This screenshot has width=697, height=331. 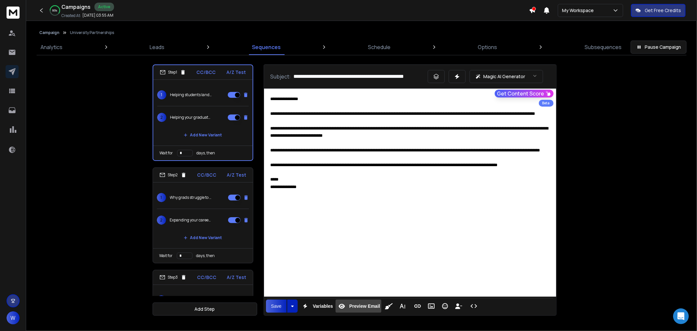 I want to click on button: Get Free Credits, so click(x=658, y=10).